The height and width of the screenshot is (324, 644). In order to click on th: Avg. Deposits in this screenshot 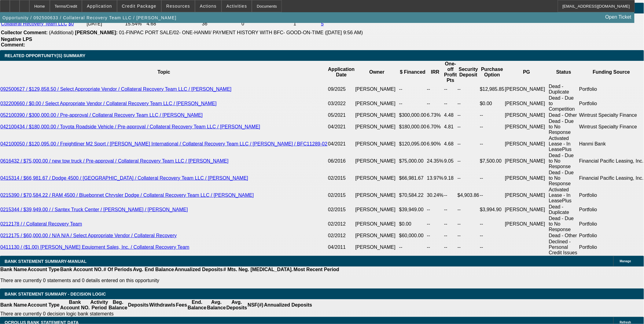, I will do `click(237, 305)`.